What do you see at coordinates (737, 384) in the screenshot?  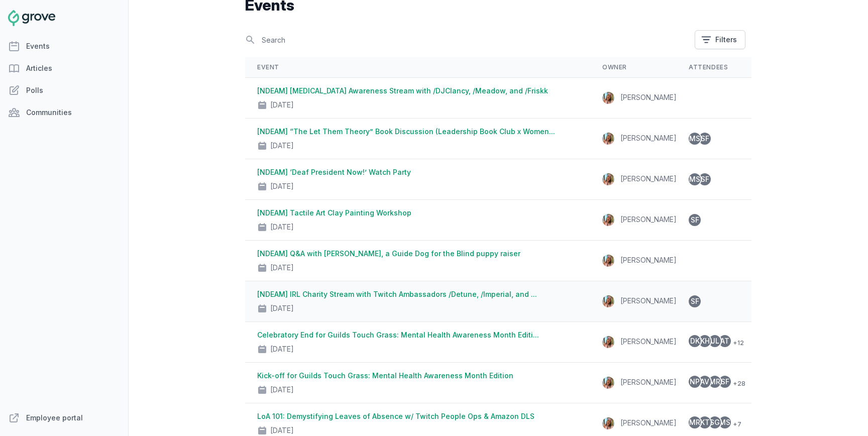 I see `span: + 28` at bounding box center [737, 384].